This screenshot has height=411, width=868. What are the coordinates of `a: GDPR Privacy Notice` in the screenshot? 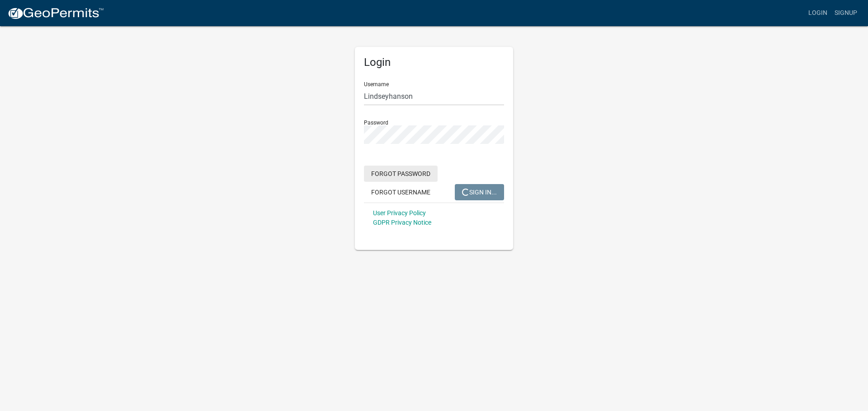 It's located at (402, 223).